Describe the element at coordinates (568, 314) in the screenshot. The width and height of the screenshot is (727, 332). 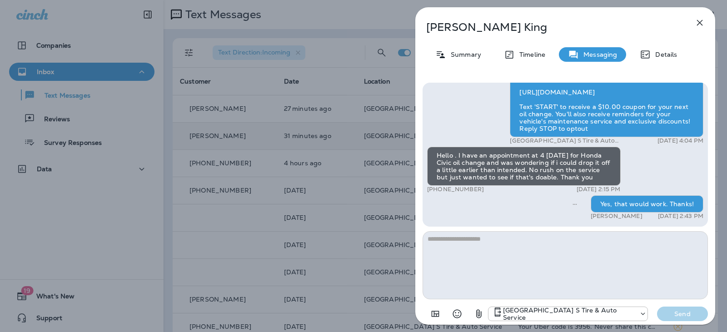
I see `div: +1 (410) 437-4404` at that location.